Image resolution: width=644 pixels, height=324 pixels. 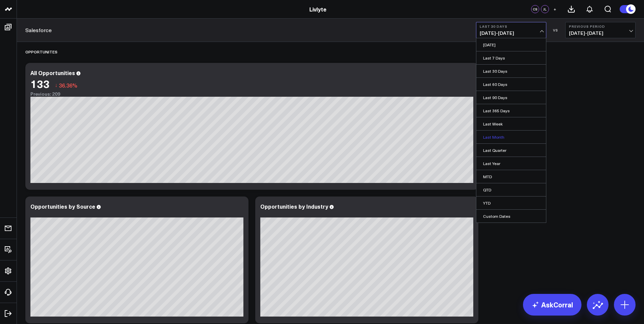 I want to click on a: Last Year, so click(x=511, y=163).